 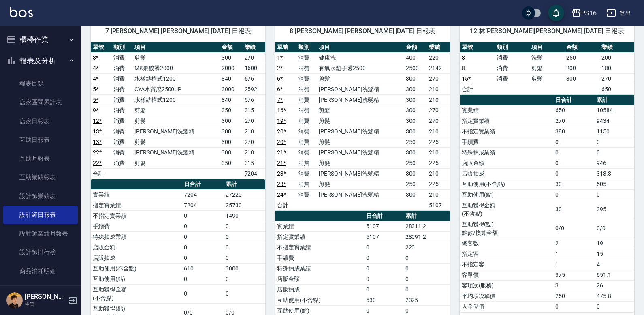 I want to click on td: 25730, so click(x=244, y=205).